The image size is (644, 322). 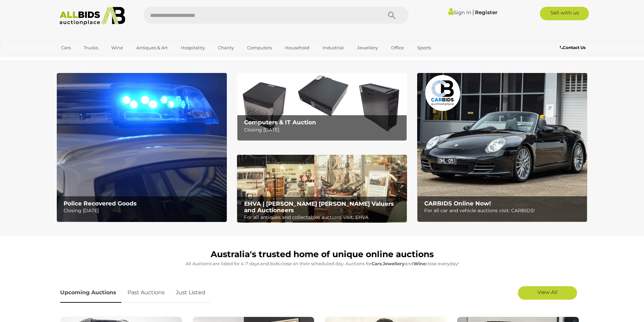 I want to click on a: Household, so click(x=297, y=48).